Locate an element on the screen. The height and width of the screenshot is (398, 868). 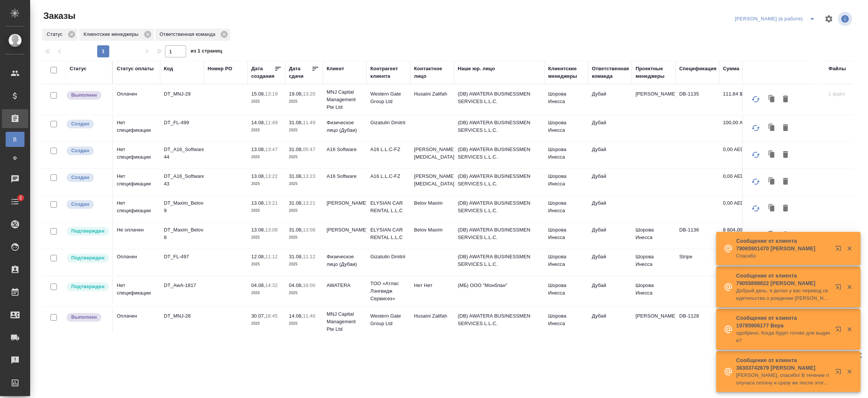
p: 19.08, is located at coordinates (296, 93).